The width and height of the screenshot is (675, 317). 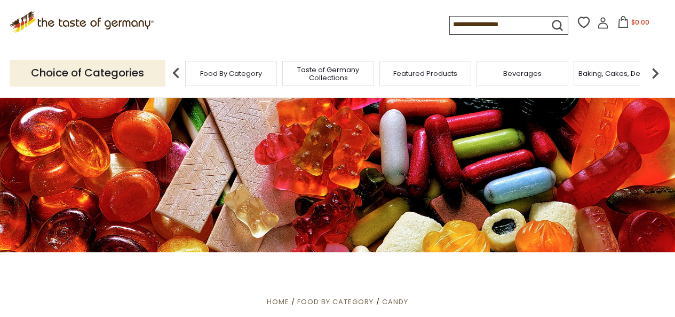 What do you see at coordinates (634, 24) in the screenshot?
I see `button: $0.00` at bounding box center [634, 24].